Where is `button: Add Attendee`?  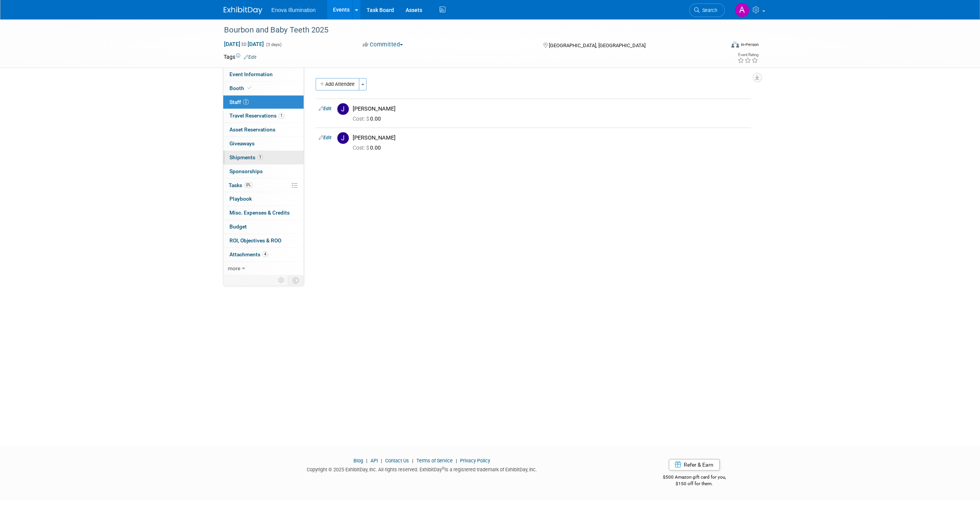 button: Add Attendee is located at coordinates (338, 84).